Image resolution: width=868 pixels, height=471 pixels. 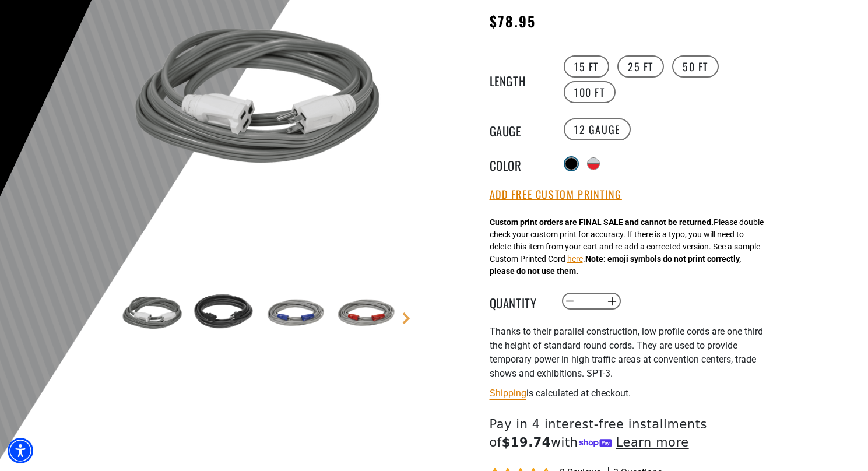 What do you see at coordinates (406, 318) in the screenshot?
I see `a: Next` at bounding box center [406, 318].